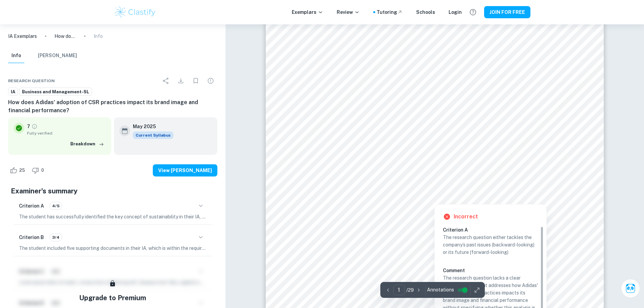 This screenshot has width=644, height=308. What do you see at coordinates (455, 12) in the screenshot?
I see `div: Login` at bounding box center [455, 12].